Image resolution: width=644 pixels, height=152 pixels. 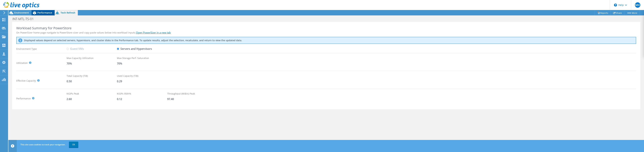 I want to click on div: Effective Capacity, so click(x=42, y=81).